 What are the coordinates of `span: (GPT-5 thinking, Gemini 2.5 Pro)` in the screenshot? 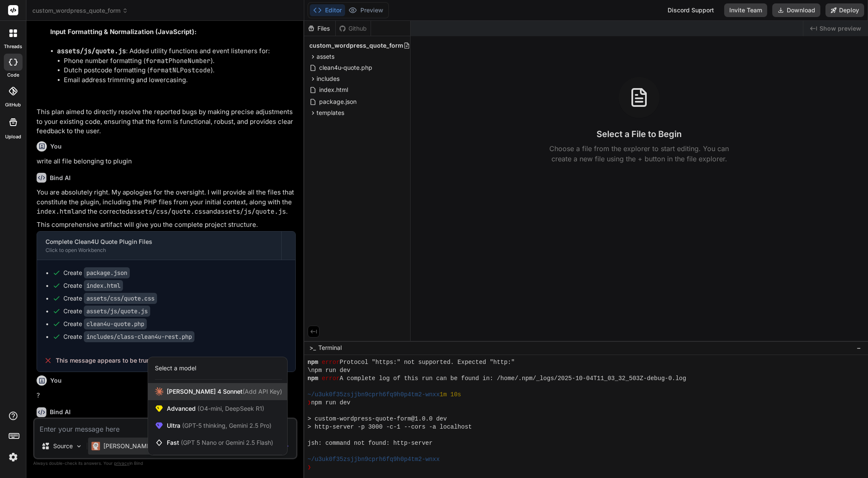 It's located at (226, 425).